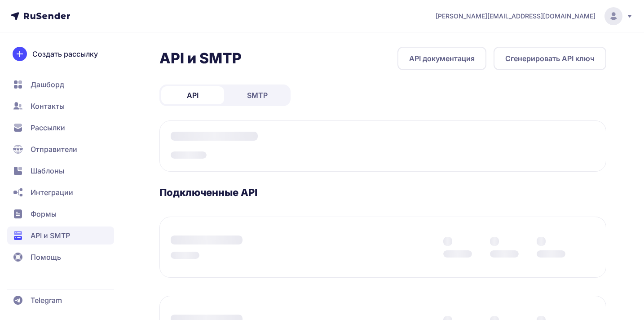  I want to click on a: API документация, so click(442, 58).